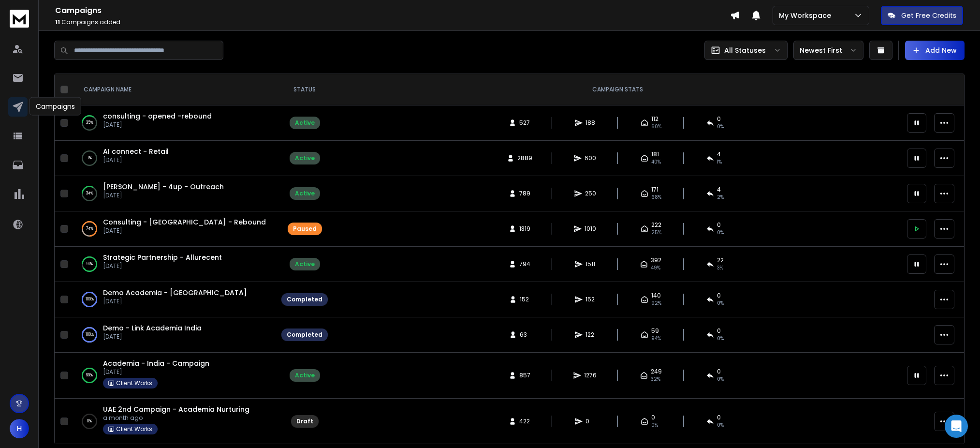 The image size is (980, 448). Describe the element at coordinates (935, 50) in the screenshot. I see `button: Add New` at that location.